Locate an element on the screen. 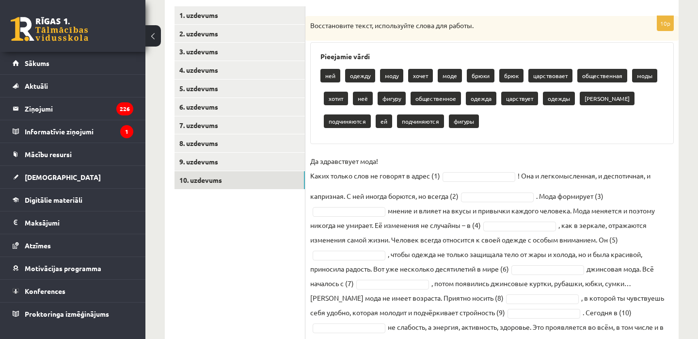 This screenshot has height=339, width=698. a: Aktuāli is located at coordinates (73, 86).